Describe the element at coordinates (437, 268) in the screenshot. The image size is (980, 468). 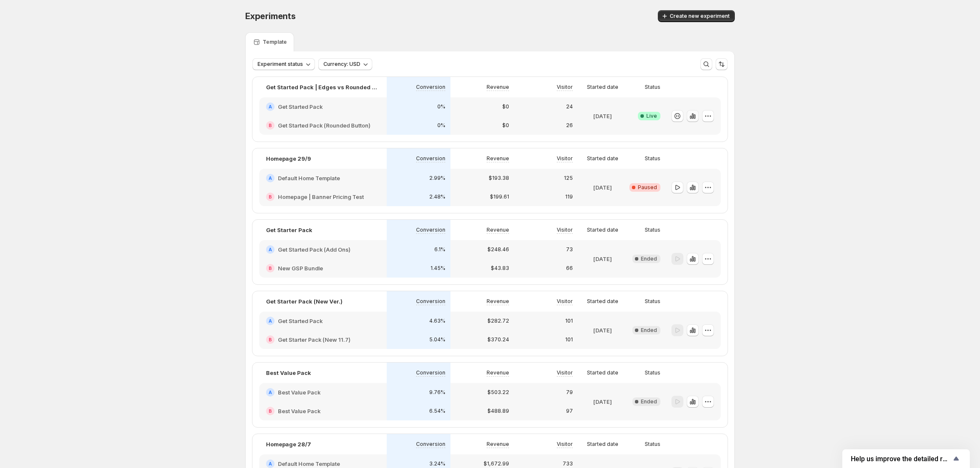
I see `p: 1.45%` at that location.